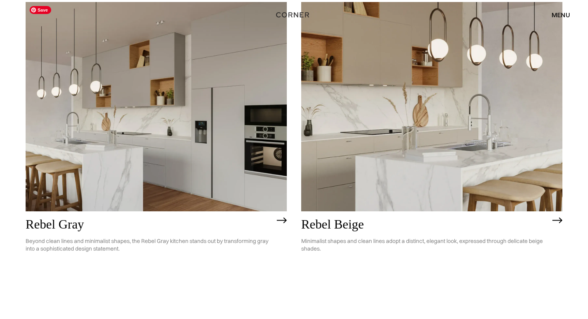  What do you see at coordinates (149, 245) in the screenshot?
I see `p: Beyond clean lines and minimalist shapes, the Rebel Gray kitchen stands out by transforming gray ...` at bounding box center [149, 245].